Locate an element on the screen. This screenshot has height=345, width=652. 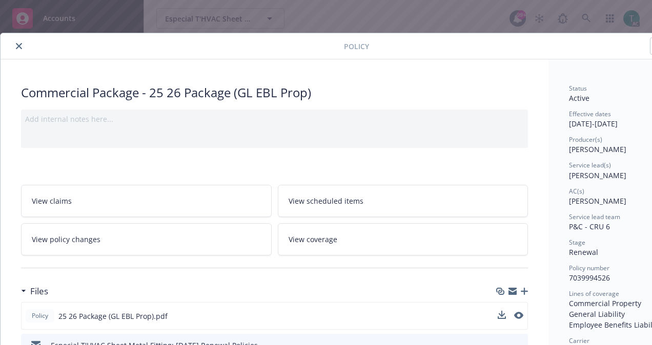
span: Producer(s) is located at coordinates (585, 139).